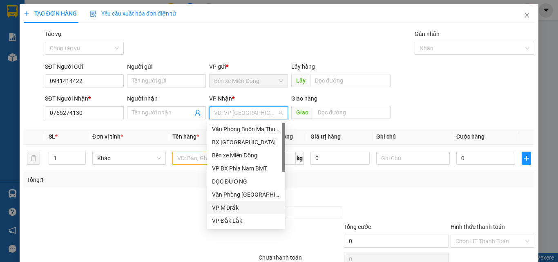 The image size is (558, 262). I want to click on span: Nhận:, so click(80, 12).